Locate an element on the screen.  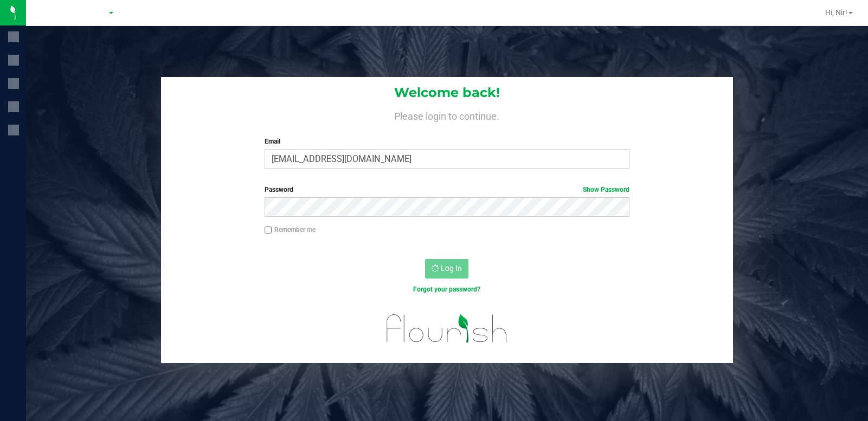
input: Remember me is located at coordinates (268, 230).